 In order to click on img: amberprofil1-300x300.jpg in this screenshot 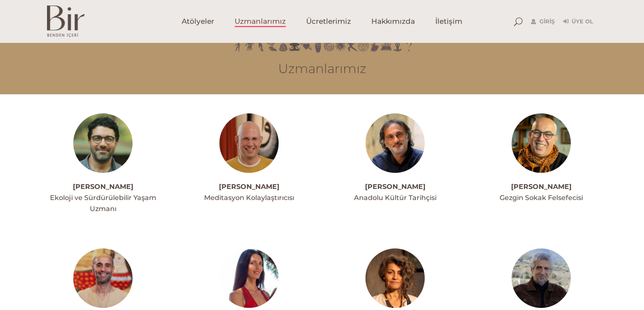, I will do `click(249, 278)`.